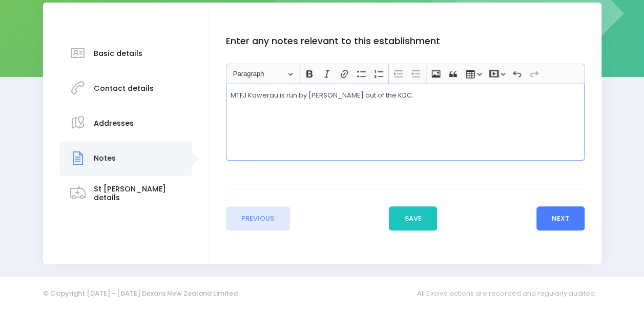  I want to click on button: Save, so click(413, 219).